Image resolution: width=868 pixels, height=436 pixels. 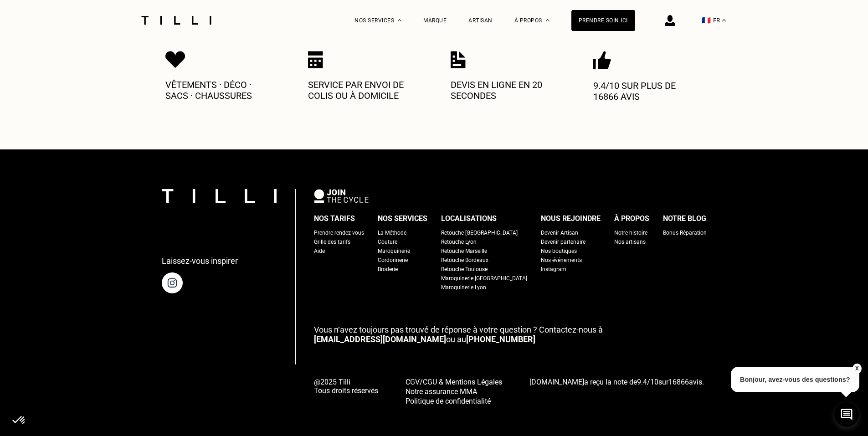 I want to click on a: CGV/CGU & Mentions Légales, so click(x=454, y=381).